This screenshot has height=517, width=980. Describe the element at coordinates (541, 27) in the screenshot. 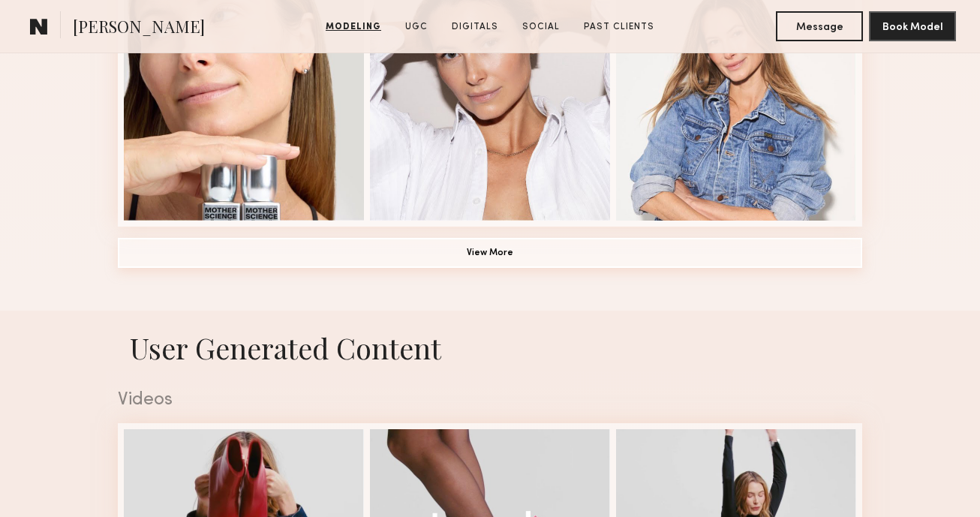

I see `a: Social` at that location.